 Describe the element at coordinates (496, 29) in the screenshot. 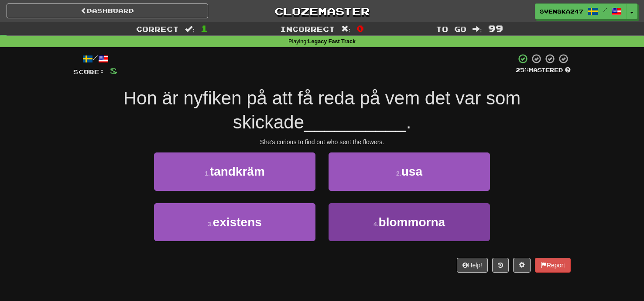

I see `span: 99` at that location.